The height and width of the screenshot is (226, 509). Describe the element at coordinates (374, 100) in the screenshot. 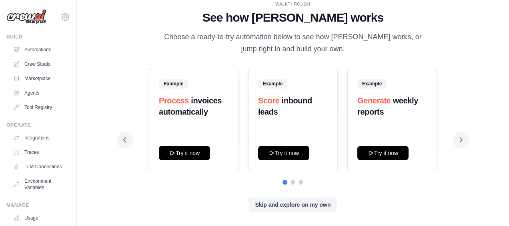

I see `span: Generate` at that location.